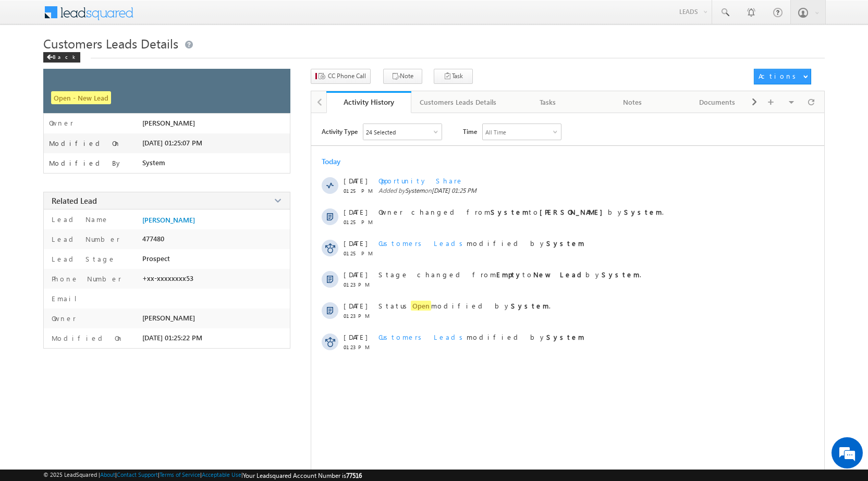  I want to click on label: Lead Name, so click(79, 219).